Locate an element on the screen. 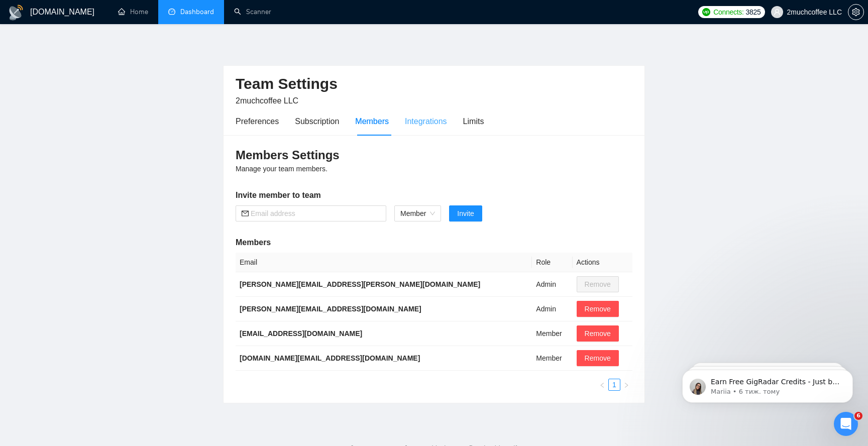 This screenshot has width=868, height=446. h3: Members Settings is located at coordinates (434, 155).